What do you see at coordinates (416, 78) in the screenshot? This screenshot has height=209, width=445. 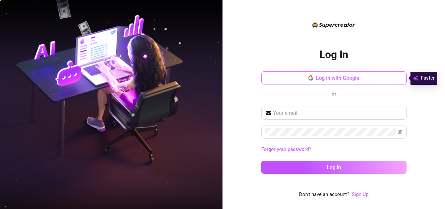 I see `img: svg%3e` at bounding box center [416, 78].